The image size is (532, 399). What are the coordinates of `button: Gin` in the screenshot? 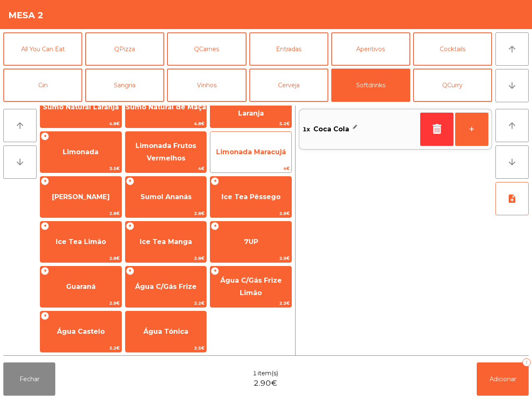 It's located at (43, 85).